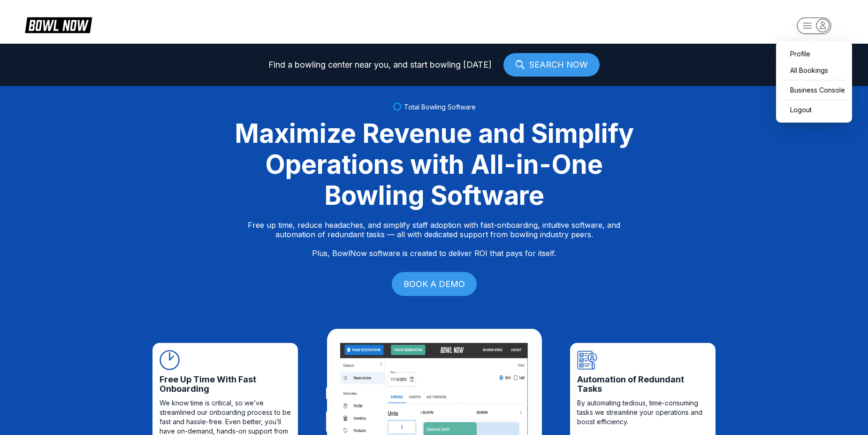 The height and width of the screenshot is (435, 868). What do you see at coordinates (814, 90) in the screenshot?
I see `div: Business Console` at bounding box center [814, 90].